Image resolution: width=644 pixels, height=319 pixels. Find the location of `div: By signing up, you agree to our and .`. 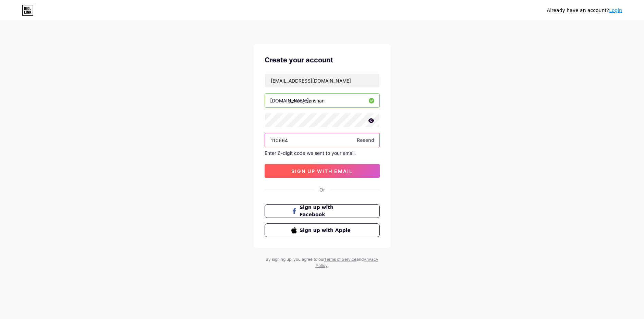

div: By signing up, you agree to our and . is located at coordinates (322, 262).